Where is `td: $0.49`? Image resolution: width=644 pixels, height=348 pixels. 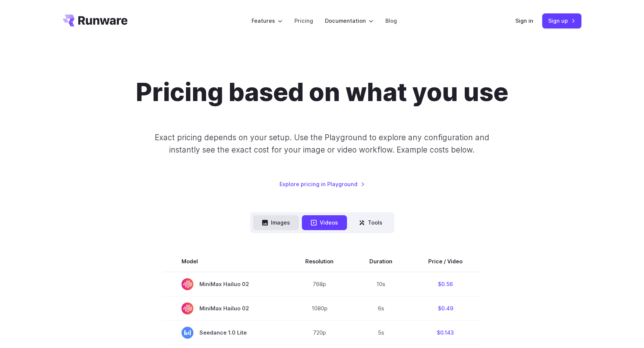 td: $0.49 is located at coordinates (445, 308).